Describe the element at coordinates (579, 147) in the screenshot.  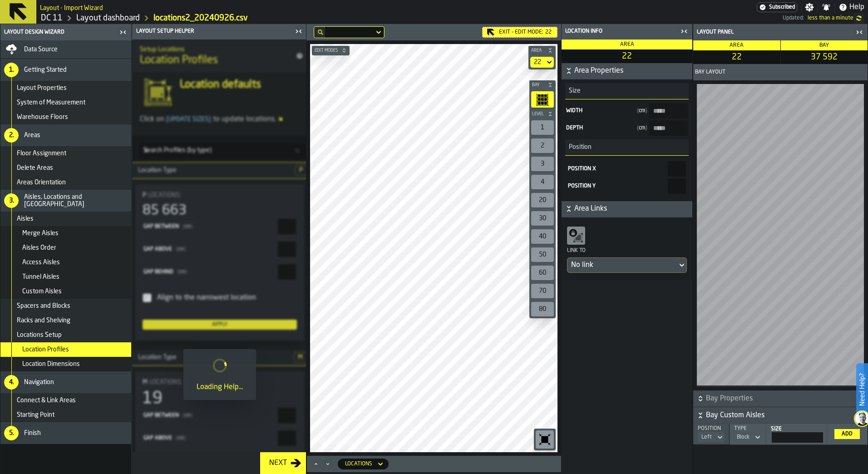
I see `span: Position` at that location.